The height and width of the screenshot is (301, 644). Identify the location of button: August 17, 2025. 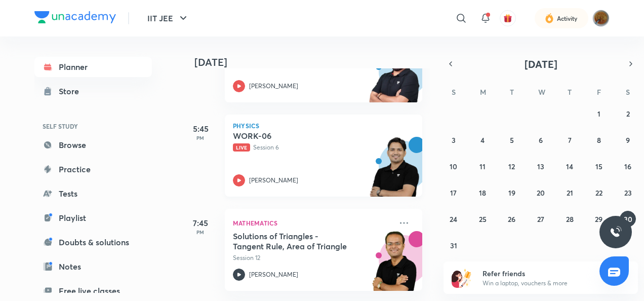
(454, 192).